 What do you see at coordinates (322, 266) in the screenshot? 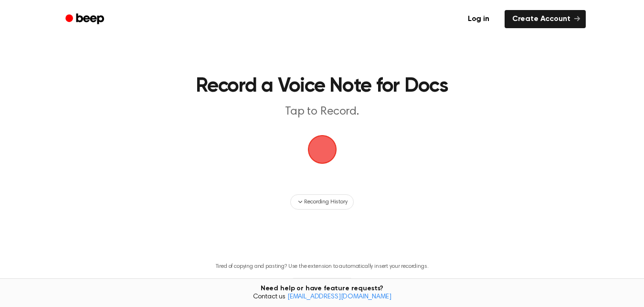
I see `p: Tired of copying and pasting? Use the extension to automatically insert your recordings.` at bounding box center [322, 266].